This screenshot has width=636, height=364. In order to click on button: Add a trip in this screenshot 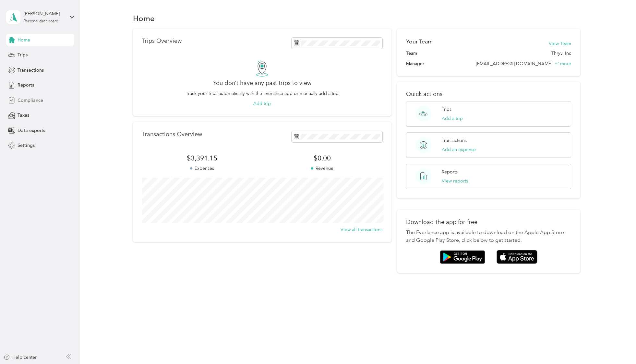, I will do `click(453, 118)`.